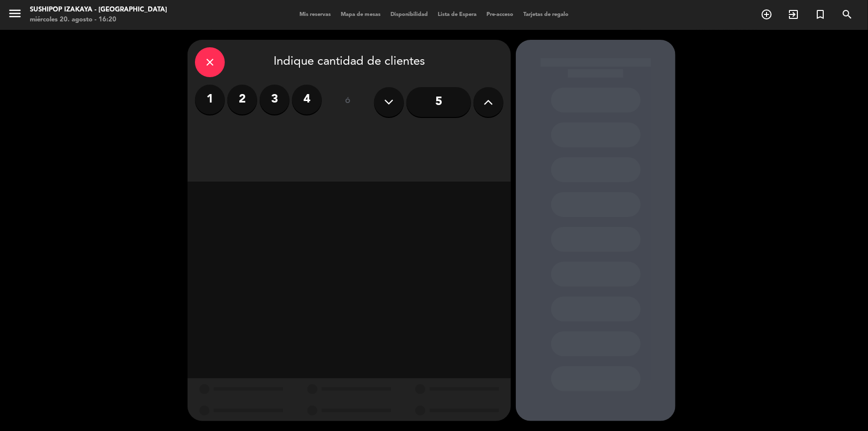 This screenshot has width=868, height=431. Describe the element at coordinates (361, 14) in the screenshot. I see `span: Mapa de mesas` at that location.